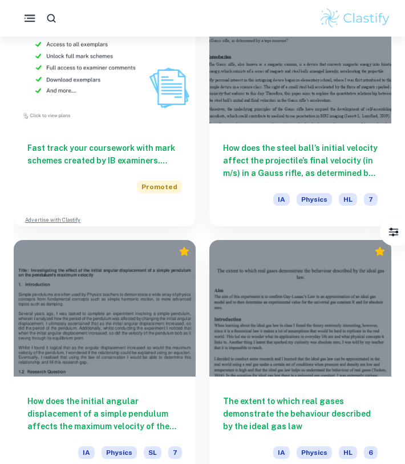 The height and width of the screenshot is (464, 405). I want to click on h6: Fast track your coursework with mark schemes created by IB examiners. Upgrade now, so click(104, 154).